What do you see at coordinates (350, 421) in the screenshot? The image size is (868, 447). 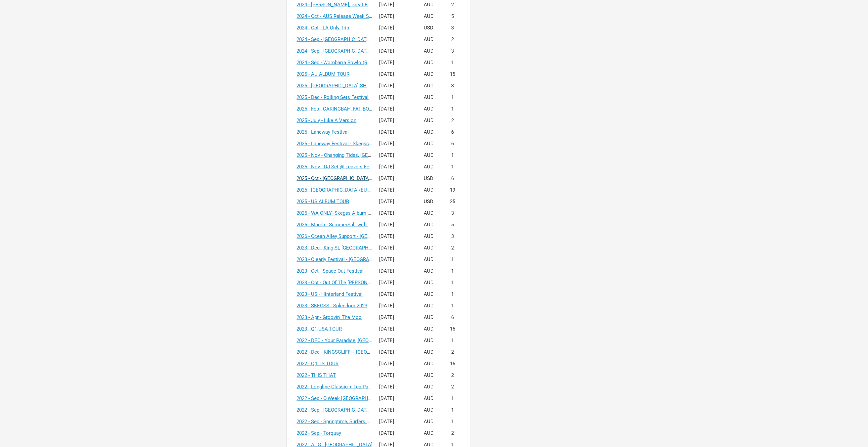 I see `a: 2022 - Sep - Springtime, Surfers Paradise Festival` at bounding box center [350, 421].